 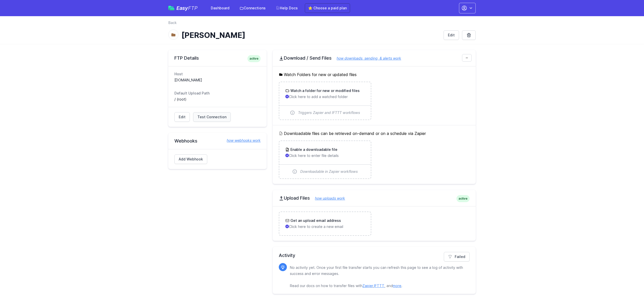 What do you see at coordinates (325, 160) in the screenshot?
I see `a: Enable a downloadable file Click here to enter file details Downloadable in Zapier workflows` at bounding box center [325, 160].